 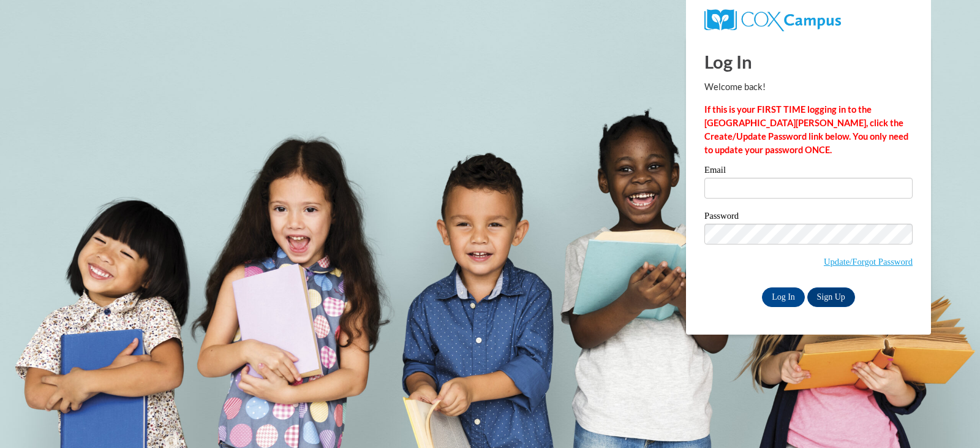 What do you see at coordinates (773, 20) in the screenshot?
I see `img: COX Campus` at bounding box center [773, 20].